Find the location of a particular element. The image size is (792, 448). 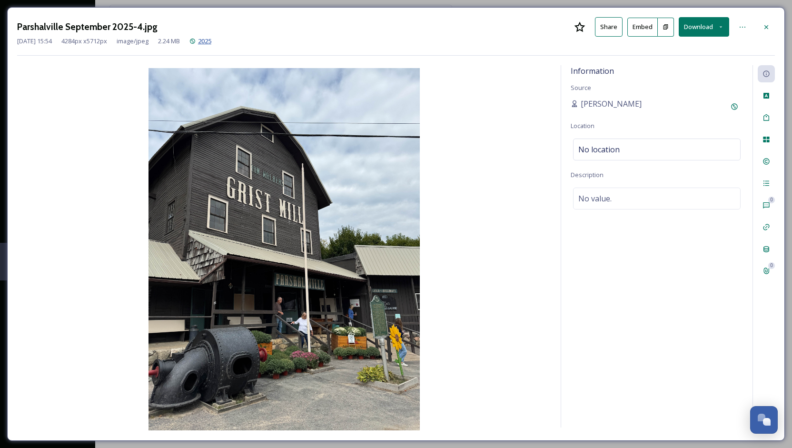

span: image/jpeg is located at coordinates (132, 41).